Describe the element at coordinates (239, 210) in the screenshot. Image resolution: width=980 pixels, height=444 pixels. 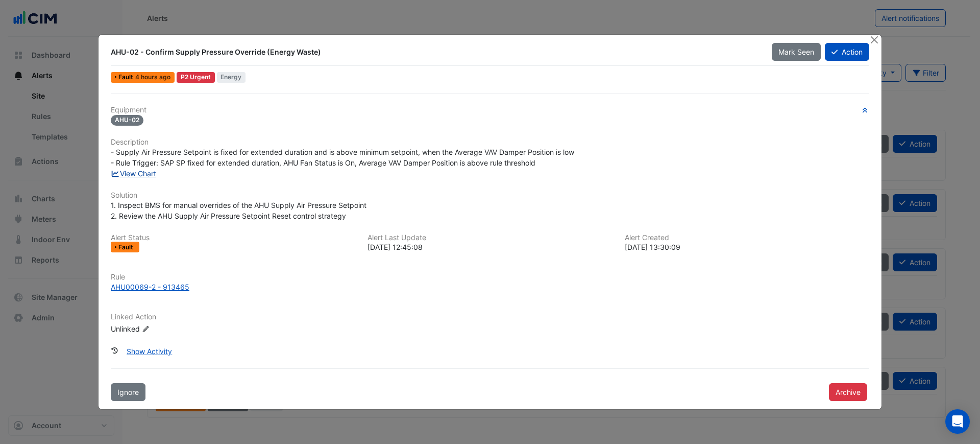
I see `span: 1. Inspect BMS for manual overrides of the AHU Supply Air Pressure Setpoint 2. Review the AHU Sup...` at that location.